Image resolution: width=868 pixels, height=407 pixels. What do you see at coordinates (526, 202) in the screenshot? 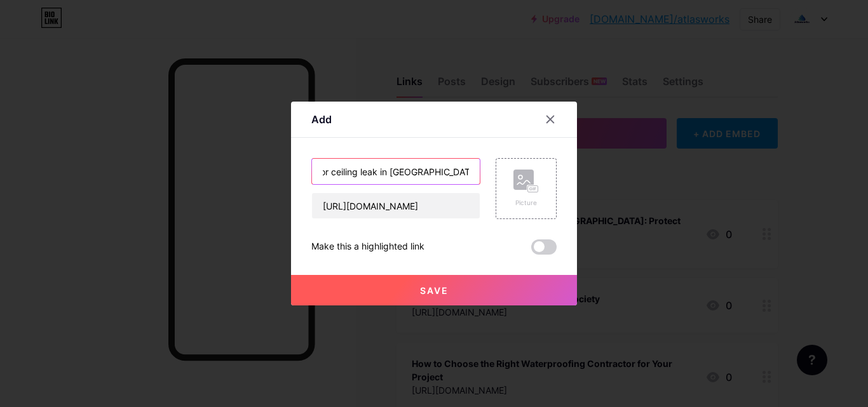
I see `div: Picture` at bounding box center [526, 202].